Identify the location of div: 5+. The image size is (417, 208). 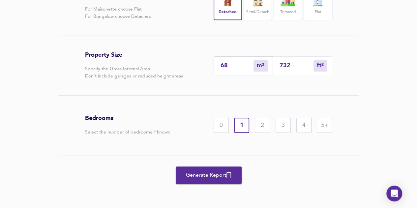
(324, 125).